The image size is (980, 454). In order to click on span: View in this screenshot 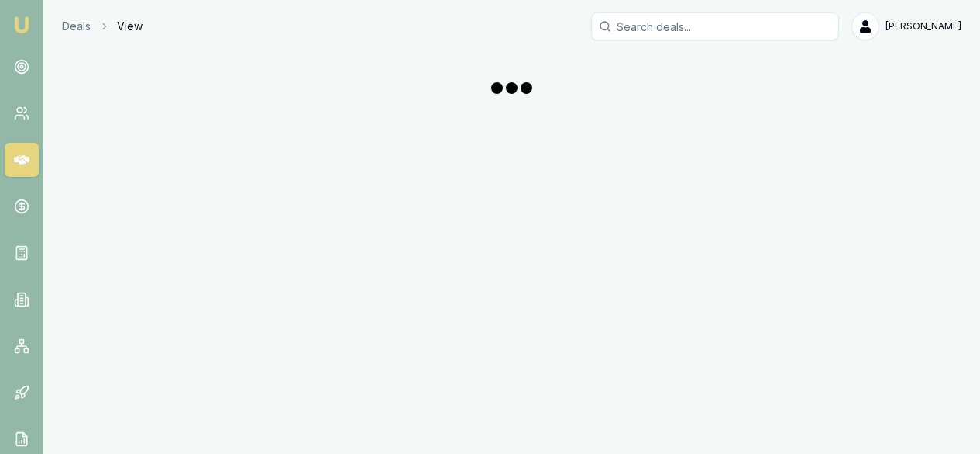, I will do `click(130, 26)`.